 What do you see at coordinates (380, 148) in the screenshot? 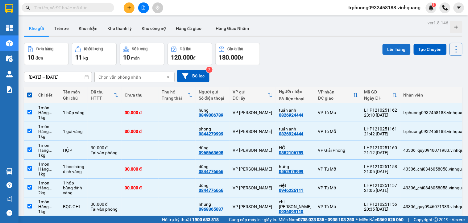
I see `div: LHP1210251160` at bounding box center [380, 148].